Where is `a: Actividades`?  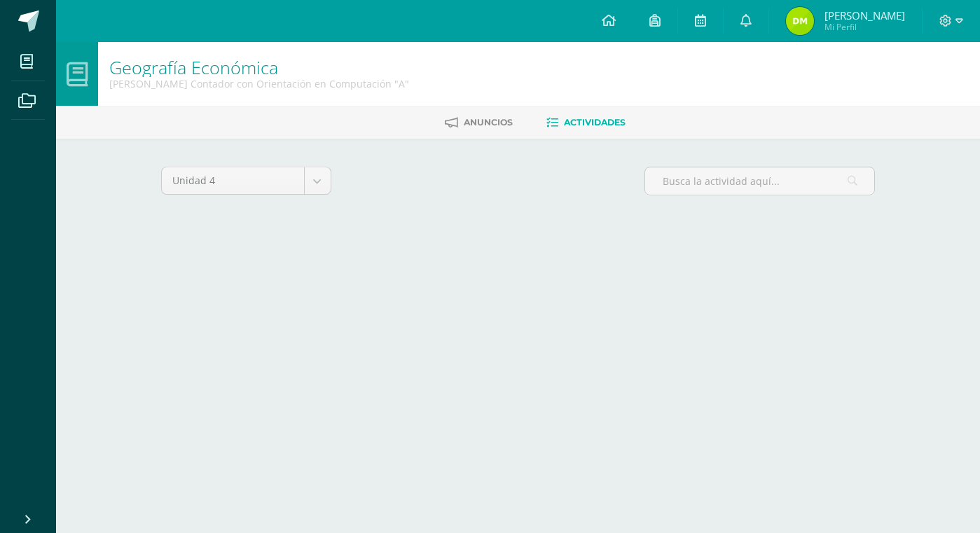
a: Actividades is located at coordinates (586, 123).